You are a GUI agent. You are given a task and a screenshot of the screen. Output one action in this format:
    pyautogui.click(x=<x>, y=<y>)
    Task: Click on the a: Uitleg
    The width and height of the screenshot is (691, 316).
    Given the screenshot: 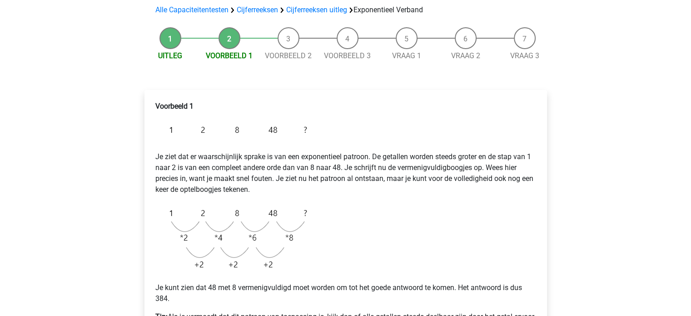 What is the action you would take?
    pyautogui.click(x=170, y=55)
    